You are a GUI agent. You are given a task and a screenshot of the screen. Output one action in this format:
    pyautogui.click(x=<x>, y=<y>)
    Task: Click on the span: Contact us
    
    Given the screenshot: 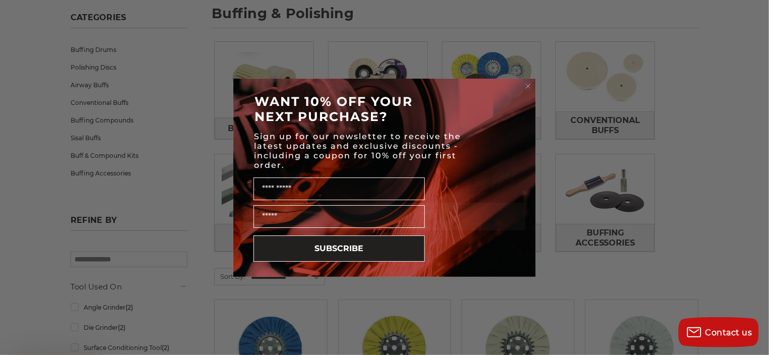 What is the action you would take?
    pyautogui.click(x=729, y=332)
    